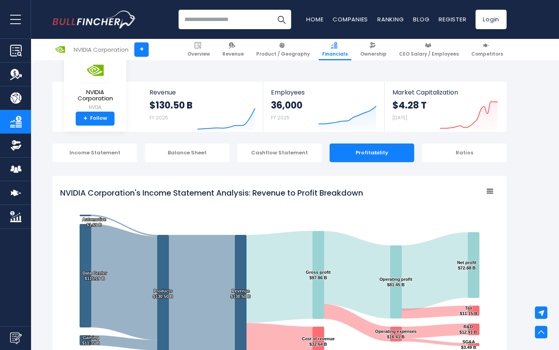 This screenshot has width=559, height=350. I want to click on strong: 36,000, so click(287, 105).